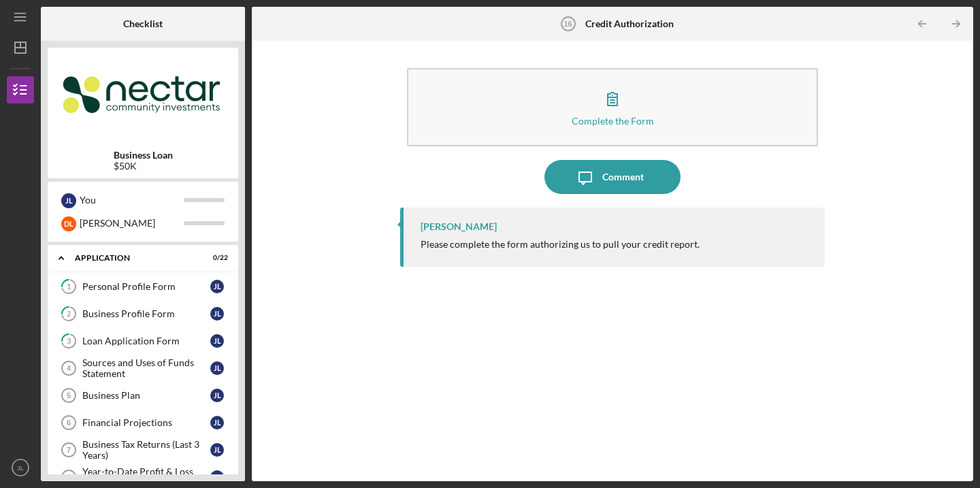 The width and height of the screenshot is (980, 488). I want to click on a: 7Business Tax Returns (Last 3 Years)JL, so click(143, 450).